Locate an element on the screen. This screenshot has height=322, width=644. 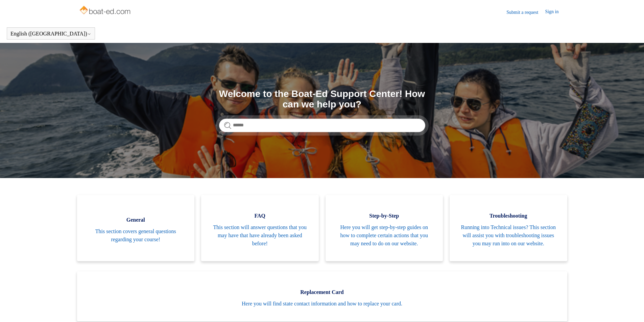
a: FAQ This section will answer questions that you may have that have already been asked before! is located at coordinates (260, 228).